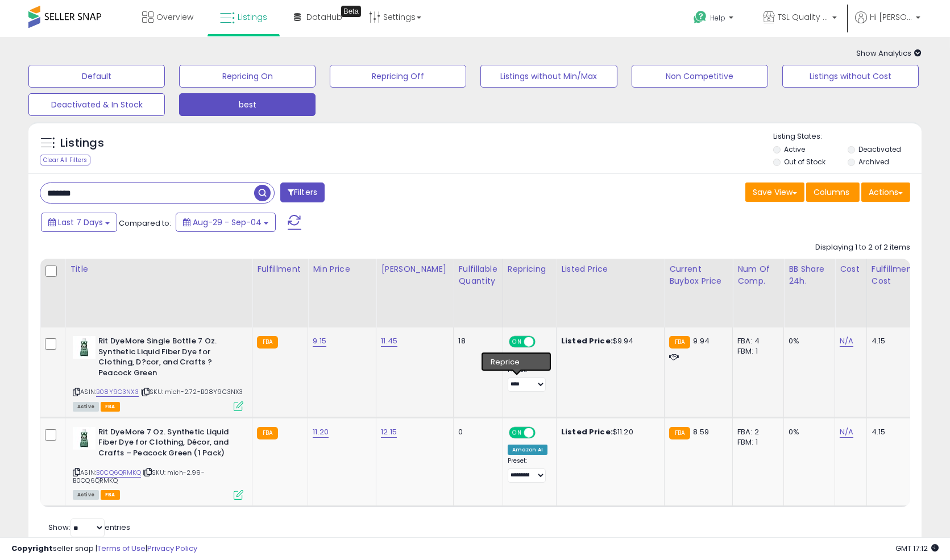  I want to click on strong: Copyright, so click(32, 547).